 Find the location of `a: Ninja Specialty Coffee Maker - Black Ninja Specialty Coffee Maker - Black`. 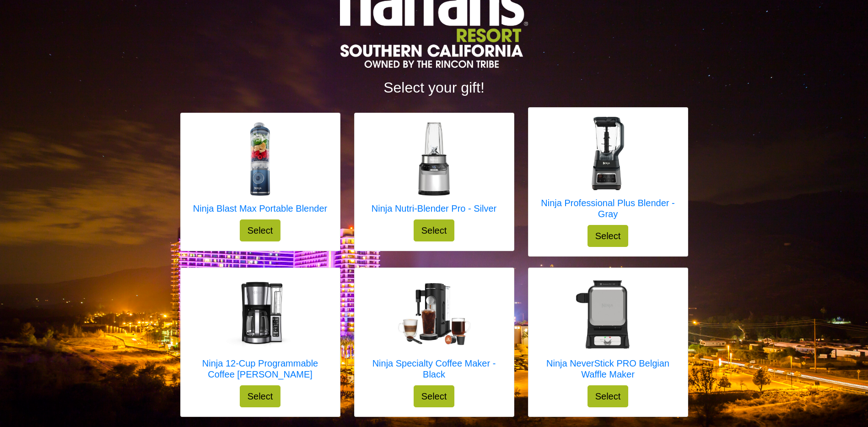

a: Ninja Specialty Coffee Maker - Black Ninja Specialty Coffee Maker - Black is located at coordinates (434, 331).